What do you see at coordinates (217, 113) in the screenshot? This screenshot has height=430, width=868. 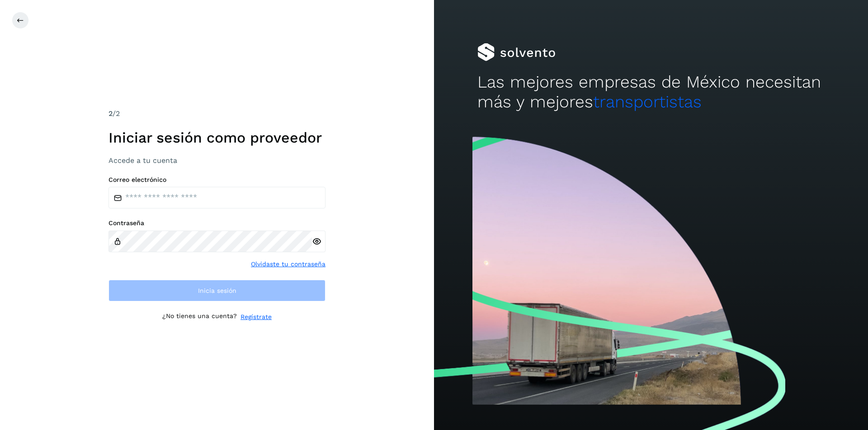 I see `div: /2` at bounding box center [217, 113].